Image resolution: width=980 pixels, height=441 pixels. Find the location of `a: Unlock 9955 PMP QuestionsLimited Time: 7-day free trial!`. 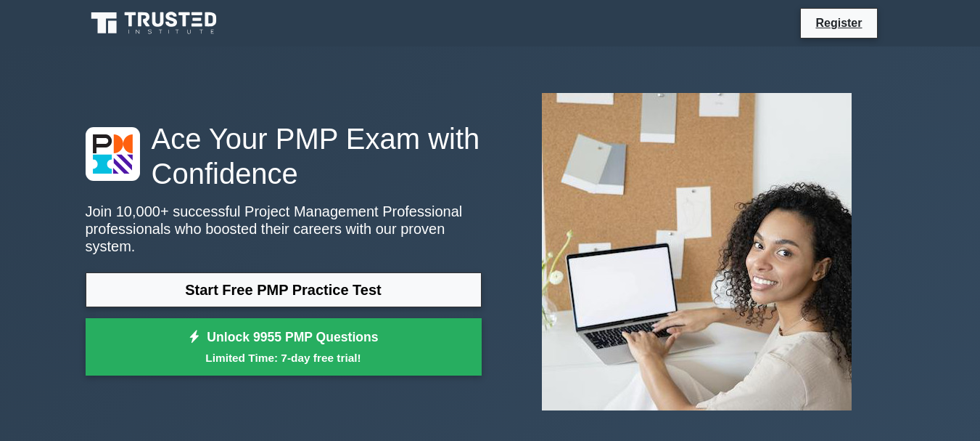

a: Unlock 9955 PMP QuestionsLimited Time: 7-day free trial! is located at coordinates (283, 347).